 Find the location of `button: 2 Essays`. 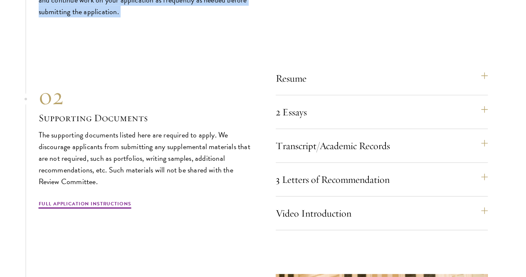

button: 2 Essays is located at coordinates (382, 112).